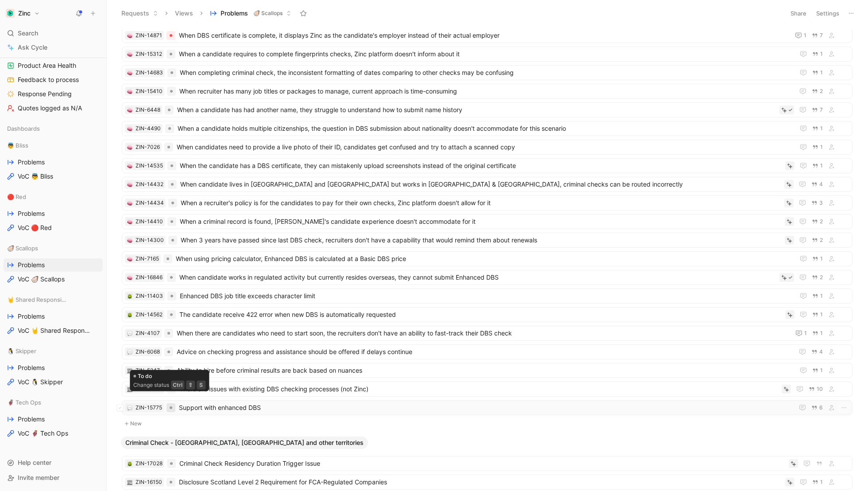  What do you see at coordinates (45, 94) in the screenshot?
I see `span: Response Pending` at bounding box center [45, 94].